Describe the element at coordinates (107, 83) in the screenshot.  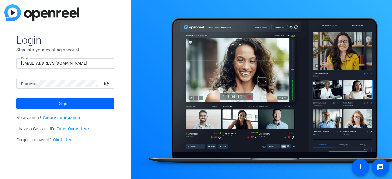
I see `mat-icon: visibility_off` at that location.